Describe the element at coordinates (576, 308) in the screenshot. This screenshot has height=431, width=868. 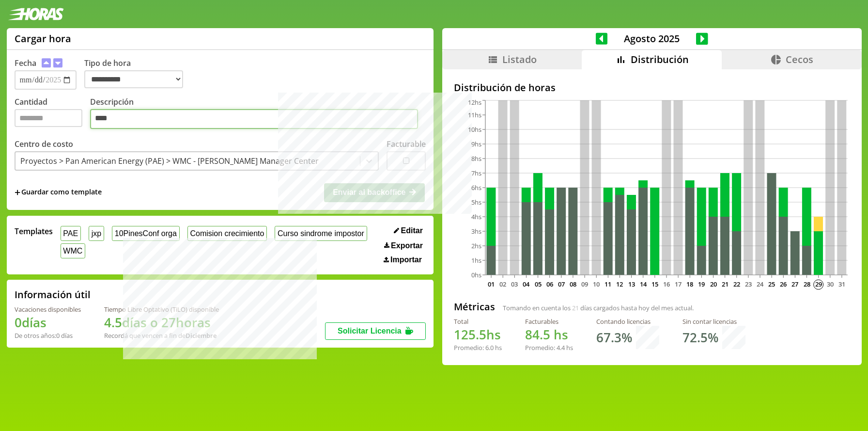
I see `span: 21` at that location.